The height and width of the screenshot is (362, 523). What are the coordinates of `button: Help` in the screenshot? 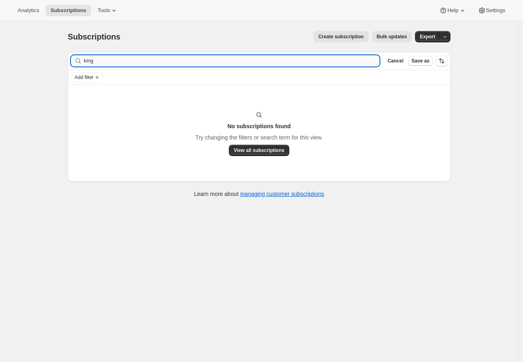 It's located at (452, 10).